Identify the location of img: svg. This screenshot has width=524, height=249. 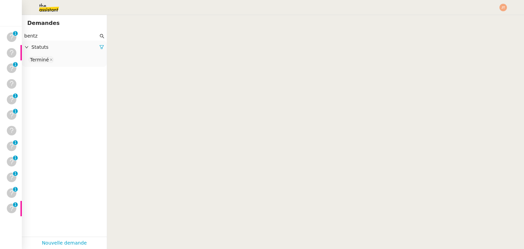
(504, 8).